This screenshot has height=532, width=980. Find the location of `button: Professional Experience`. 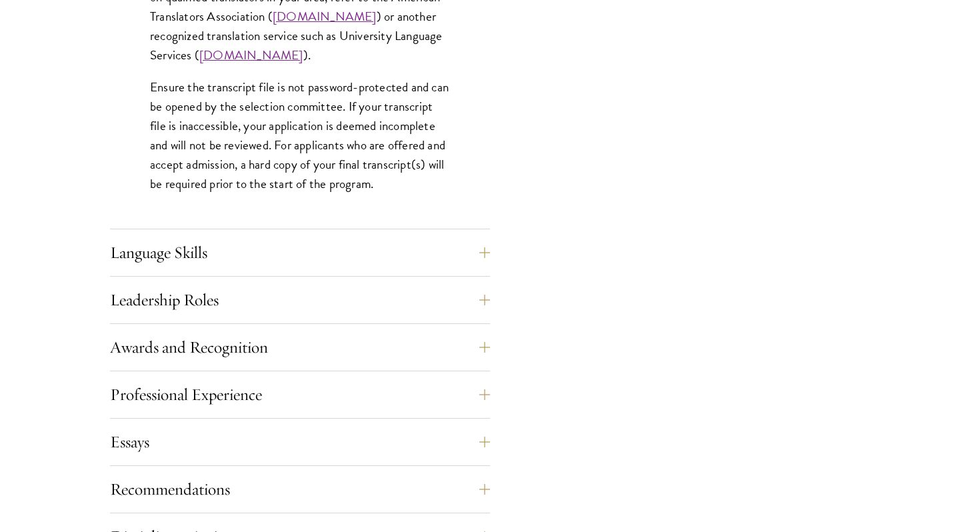

button: Professional Experience is located at coordinates (300, 395).